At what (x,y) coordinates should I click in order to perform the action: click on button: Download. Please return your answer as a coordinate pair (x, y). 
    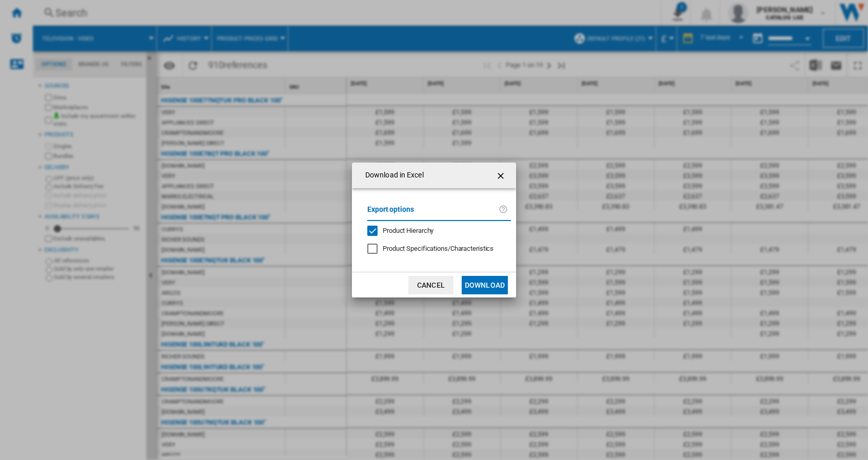
    Looking at the image, I should click on (484, 285).